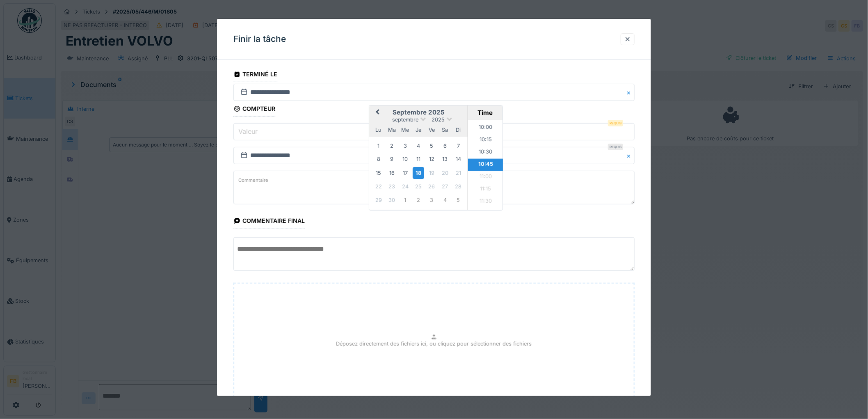  I want to click on div: Choose samedi 13 septembre 2025, so click(445, 159).